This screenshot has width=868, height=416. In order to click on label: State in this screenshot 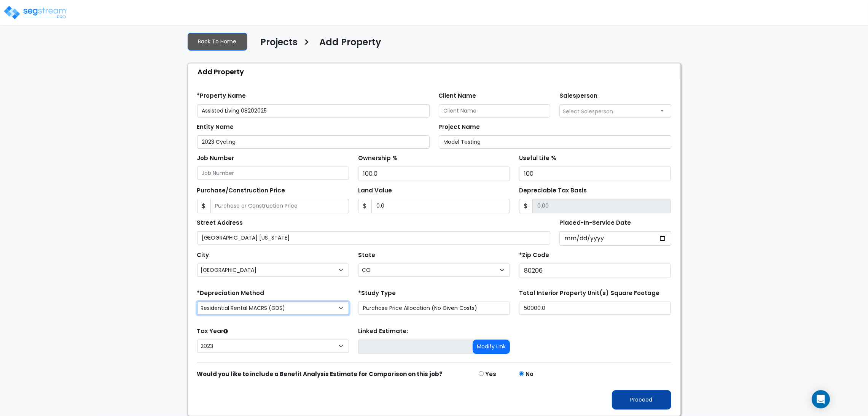, I will do `click(366, 255)`.